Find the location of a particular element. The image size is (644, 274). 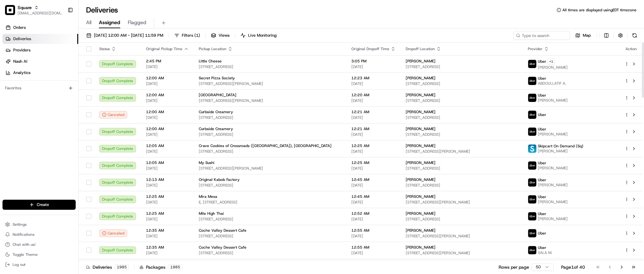

span: Mile High Thai is located at coordinates (211, 213).